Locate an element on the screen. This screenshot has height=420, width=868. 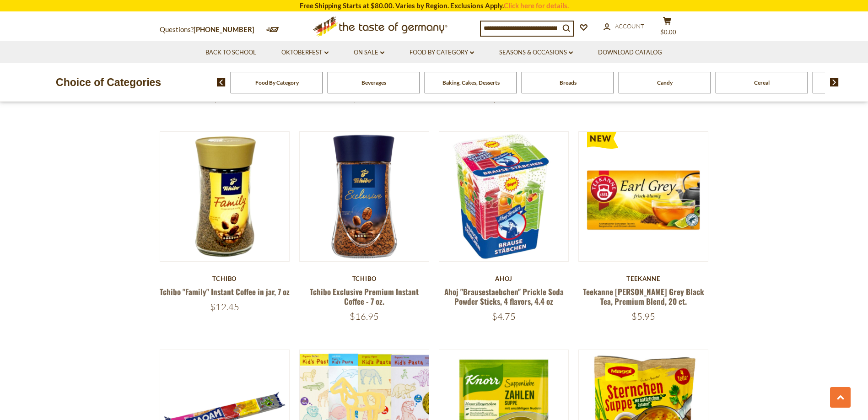
span: $4.75 is located at coordinates (504, 317).